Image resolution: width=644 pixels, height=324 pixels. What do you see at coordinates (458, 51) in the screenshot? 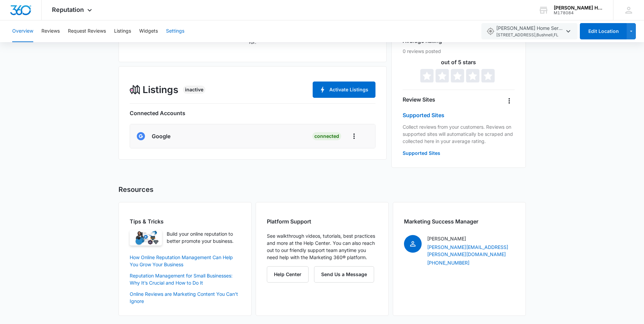
I see `p: 0 reviews posted` at bounding box center [458, 51].